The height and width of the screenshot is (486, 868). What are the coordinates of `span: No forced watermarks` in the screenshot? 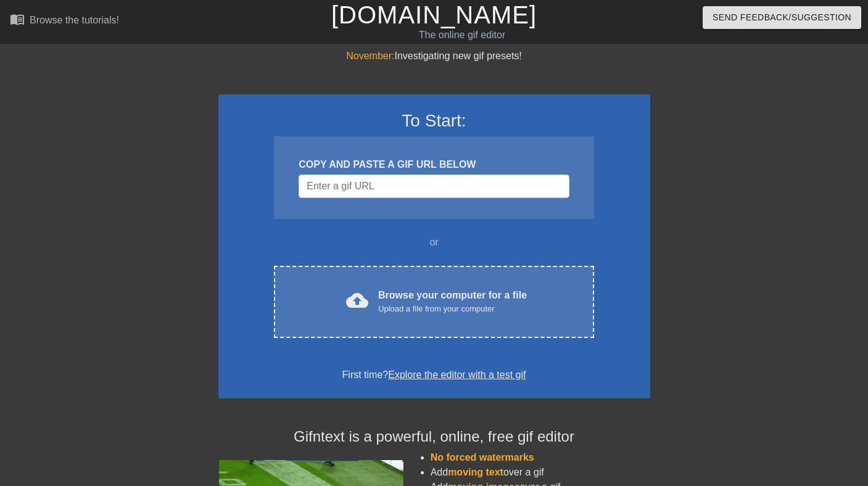 It's located at (482, 457).